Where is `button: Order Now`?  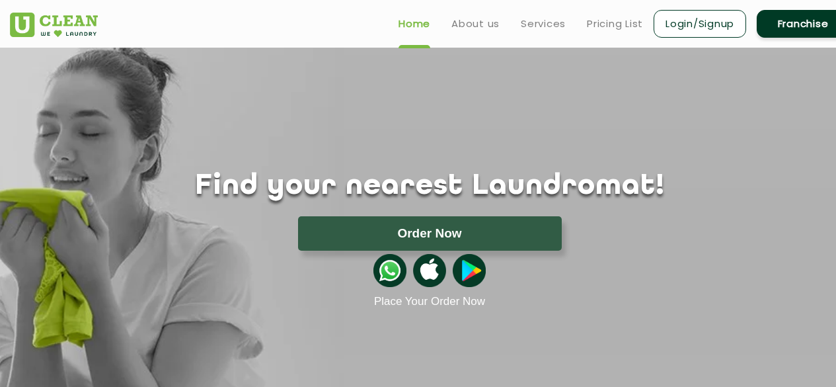
button: Order Now is located at coordinates (430, 233).